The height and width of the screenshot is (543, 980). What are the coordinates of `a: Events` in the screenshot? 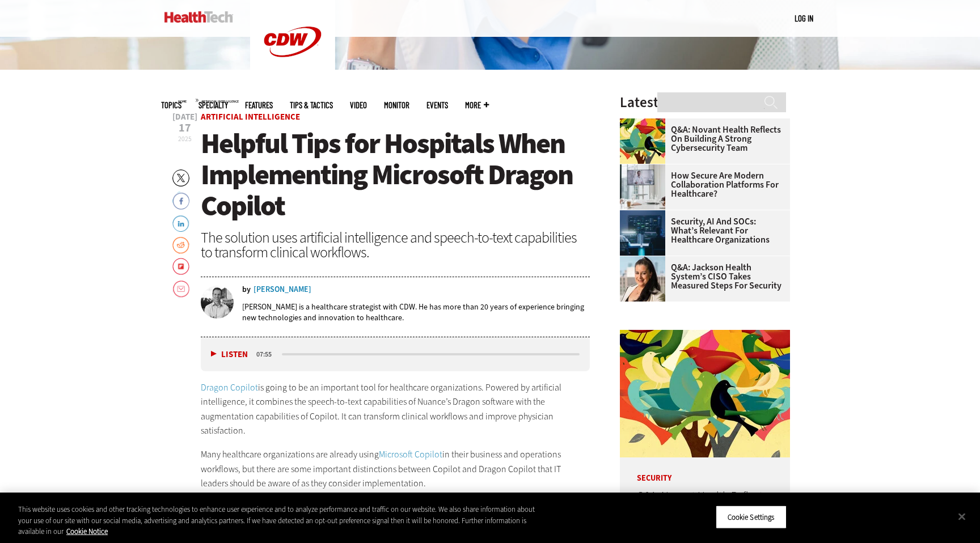 It's located at (437, 105).